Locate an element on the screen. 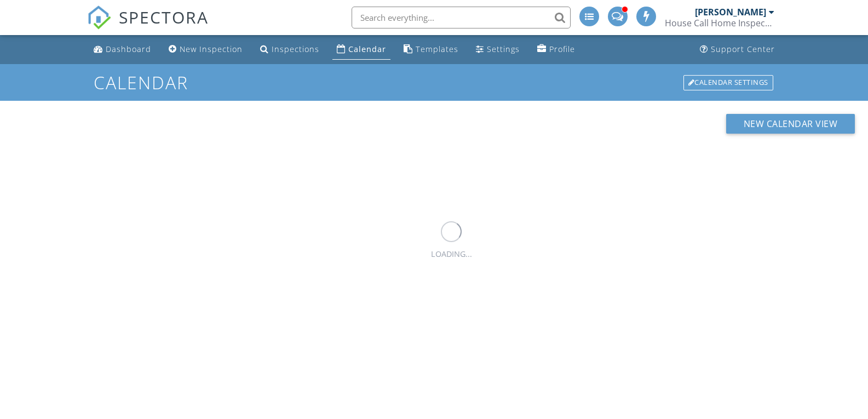 The image size is (868, 419). a: Calendar Settings is located at coordinates (728, 83).